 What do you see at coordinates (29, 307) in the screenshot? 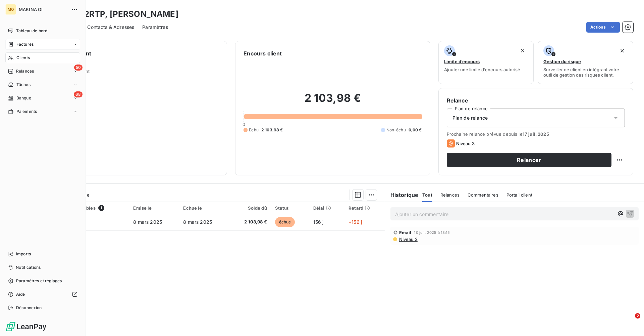
I see `span: Déconnexion` at bounding box center [29, 307].